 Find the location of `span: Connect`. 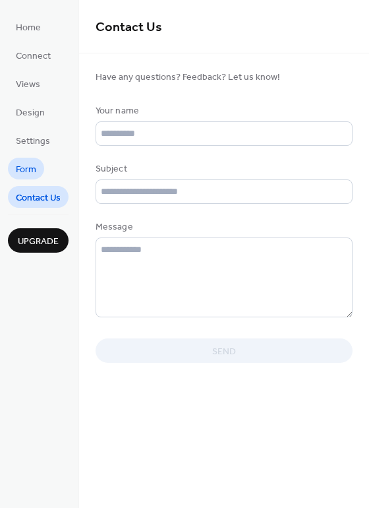

span: Connect is located at coordinates (33, 56).